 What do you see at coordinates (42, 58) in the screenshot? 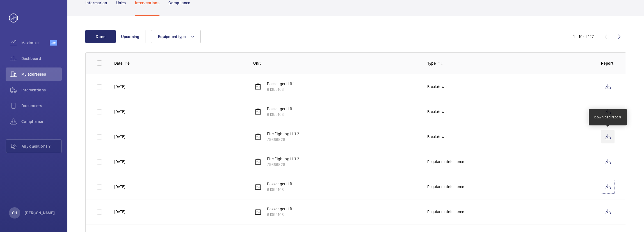
I see `span: Dashboard` at bounding box center [42, 58].